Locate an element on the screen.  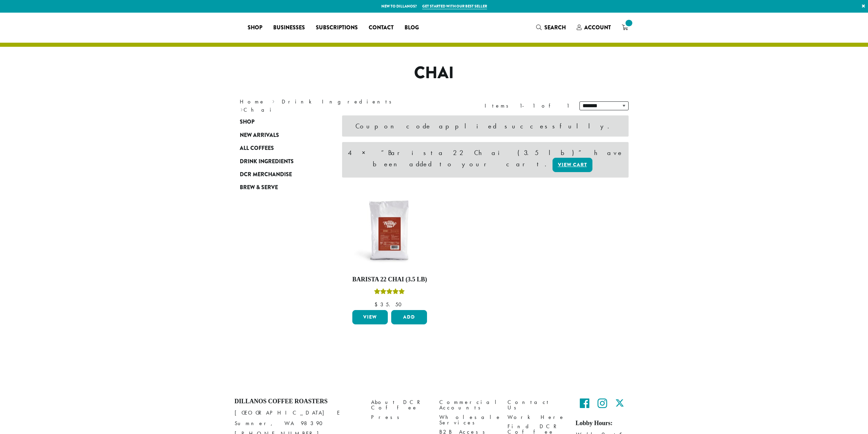
nav: Breadcrumb is located at coordinates (332, 106).